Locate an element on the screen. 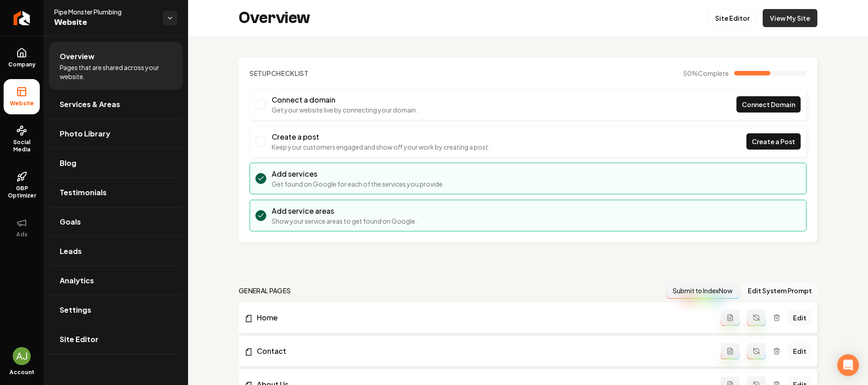 The width and height of the screenshot is (868, 385). a: Goals is located at coordinates (116, 222).